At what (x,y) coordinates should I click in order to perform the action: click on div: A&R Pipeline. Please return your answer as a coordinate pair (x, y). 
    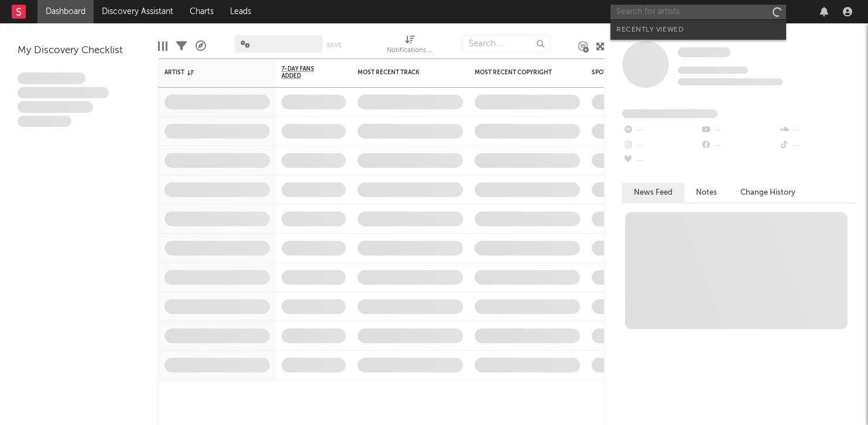
    Looking at the image, I should click on (201, 46).